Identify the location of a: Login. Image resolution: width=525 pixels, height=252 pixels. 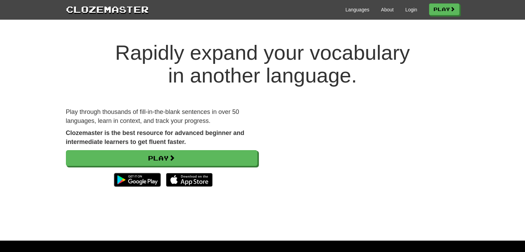
(411, 10).